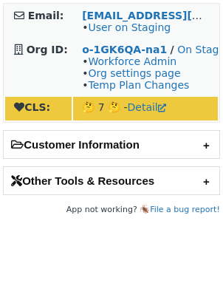 This screenshot has height=303, width=223. I want to click on strong: Org ID:, so click(47, 50).